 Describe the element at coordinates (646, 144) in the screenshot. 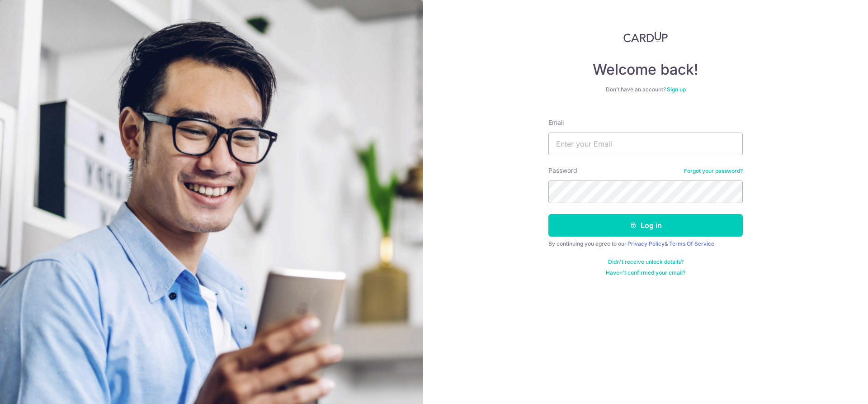

I see `input: Enter your Email` at that location.